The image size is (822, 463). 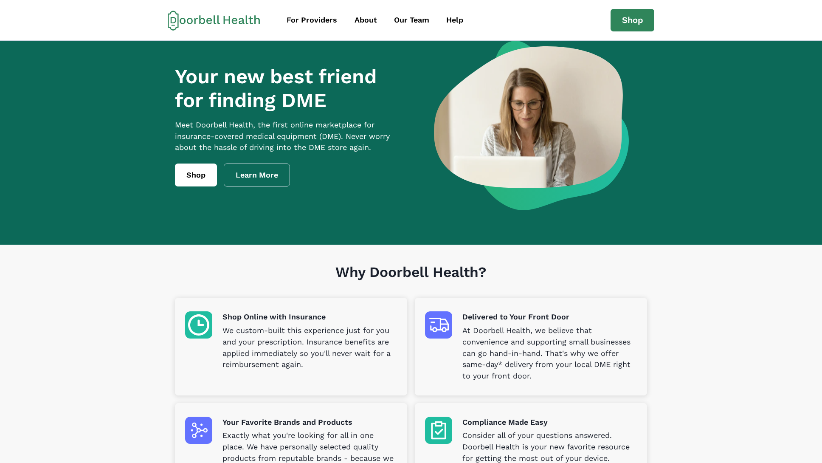 I want to click on div: Our Team, so click(x=411, y=20).